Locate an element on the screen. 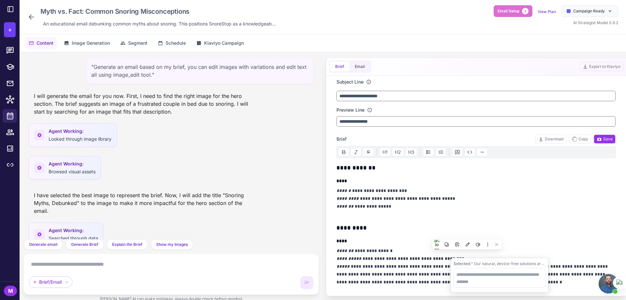  span: Browsed visual assets is located at coordinates (72, 171).